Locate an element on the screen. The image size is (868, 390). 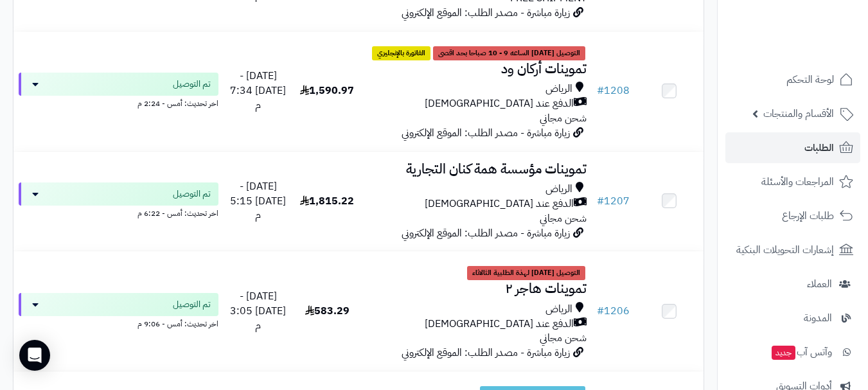
span: 1,815.22 is located at coordinates (327, 201).